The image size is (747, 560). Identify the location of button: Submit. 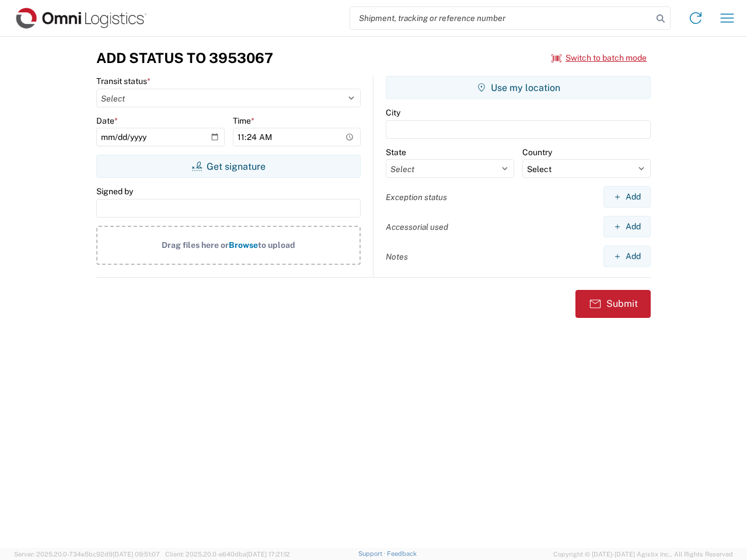
(612, 304).